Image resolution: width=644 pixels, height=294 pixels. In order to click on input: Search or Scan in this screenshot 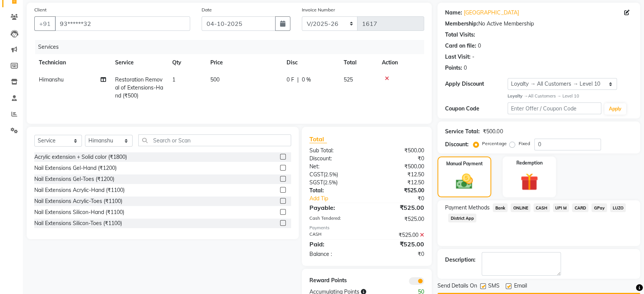, I will do `click(214, 140)`.